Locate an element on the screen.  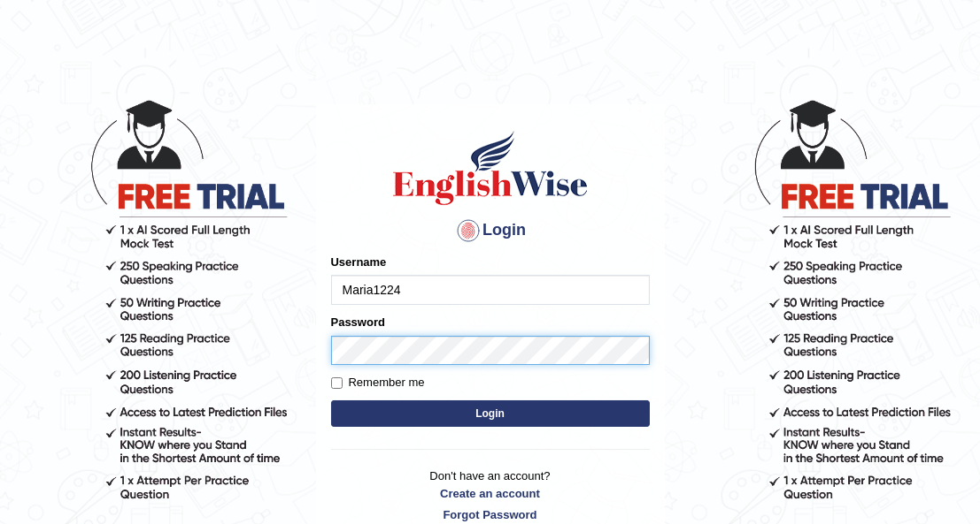
label: Remember me is located at coordinates (378, 382).